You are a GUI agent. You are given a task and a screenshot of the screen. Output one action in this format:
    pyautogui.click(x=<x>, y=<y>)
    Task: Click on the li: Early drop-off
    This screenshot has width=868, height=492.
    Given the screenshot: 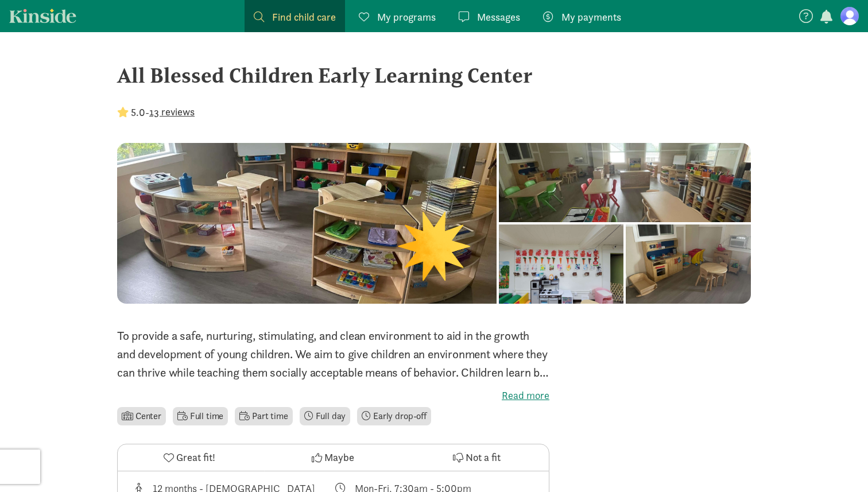 What is the action you would take?
    pyautogui.click(x=394, y=417)
    